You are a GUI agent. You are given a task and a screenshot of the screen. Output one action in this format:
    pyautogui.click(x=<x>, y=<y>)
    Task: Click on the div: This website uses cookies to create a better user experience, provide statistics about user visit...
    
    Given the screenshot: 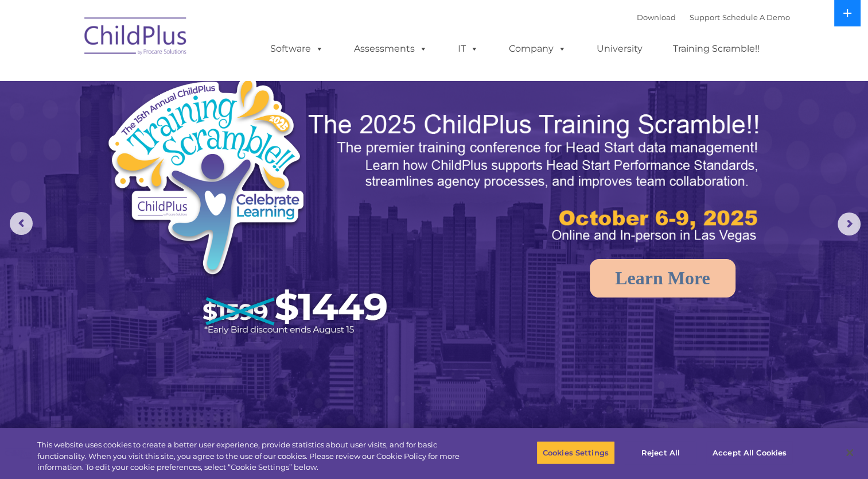 What is the action you would take?
    pyautogui.click(x=257, y=456)
    